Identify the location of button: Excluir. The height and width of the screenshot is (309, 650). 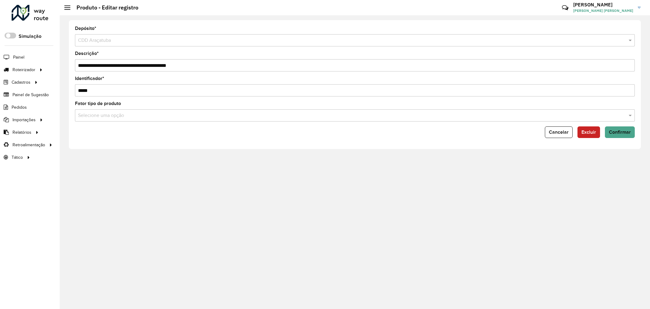
(589, 132).